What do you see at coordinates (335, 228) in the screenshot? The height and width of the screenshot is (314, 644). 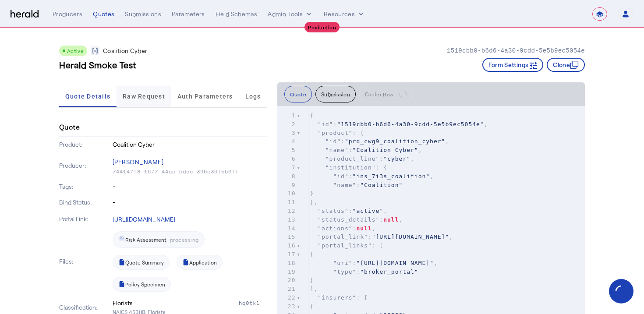 I see `span: "actions"` at bounding box center [335, 228].